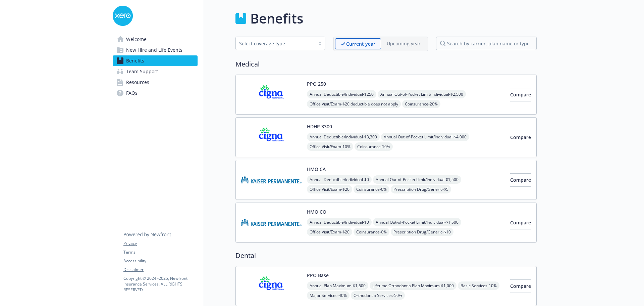 The width and height of the screenshot is (644, 306). I want to click on a: Terms, so click(160, 252).